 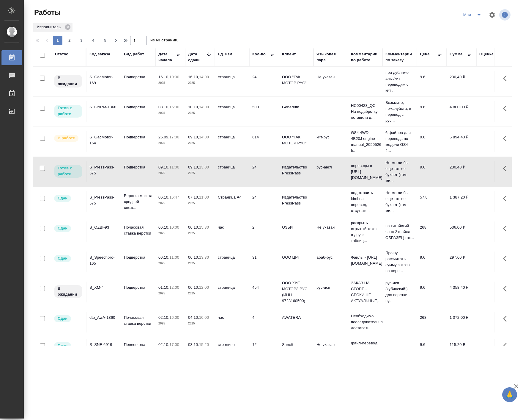 What do you see at coordinates (68, 291) in the screenshot?
I see `div: Исполнитель назначен, приступать к работе пока рано` at bounding box center [68, 291].